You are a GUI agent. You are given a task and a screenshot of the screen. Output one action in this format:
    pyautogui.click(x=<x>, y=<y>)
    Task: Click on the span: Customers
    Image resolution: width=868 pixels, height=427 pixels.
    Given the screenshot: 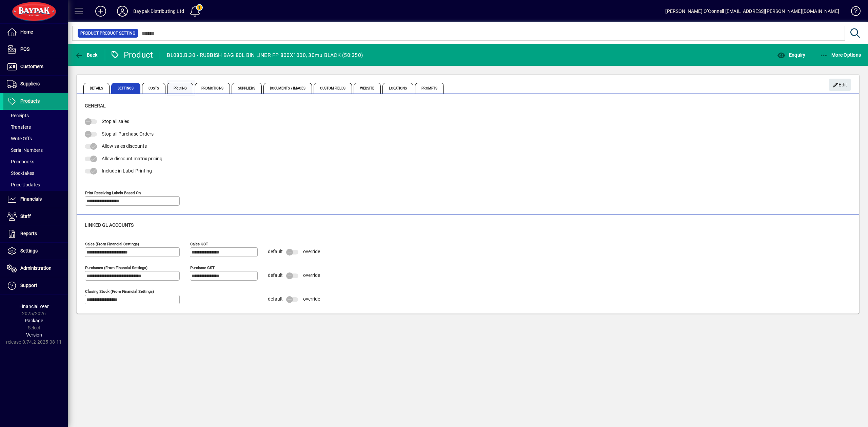 What is the action you would take?
    pyautogui.click(x=32, y=66)
    